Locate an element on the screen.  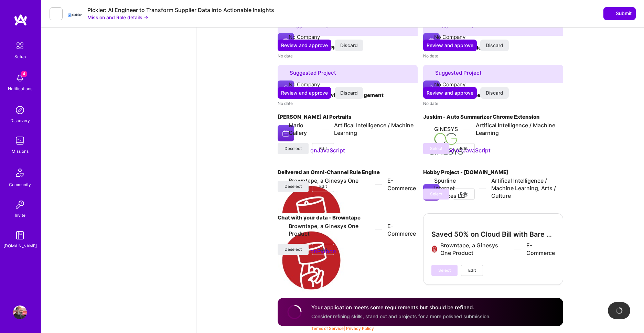
img: bell is located at coordinates (20, 78).